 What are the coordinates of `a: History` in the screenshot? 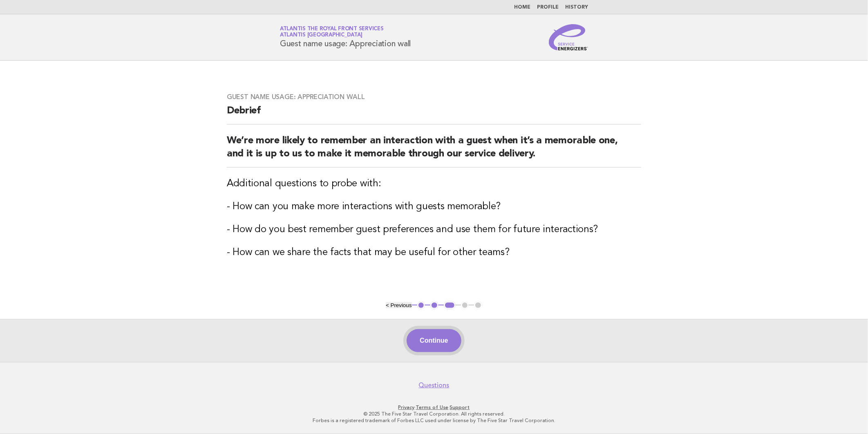 It's located at (577, 7).